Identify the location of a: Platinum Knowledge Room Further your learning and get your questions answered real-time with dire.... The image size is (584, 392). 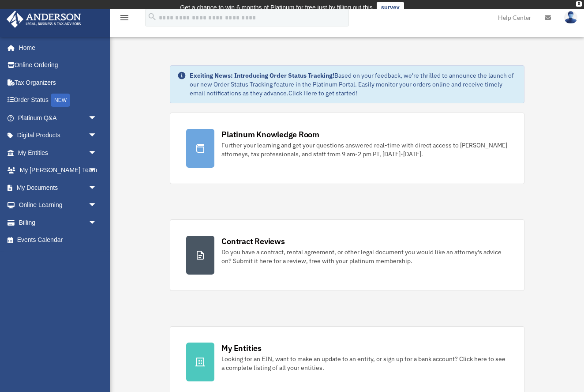
(347, 148).